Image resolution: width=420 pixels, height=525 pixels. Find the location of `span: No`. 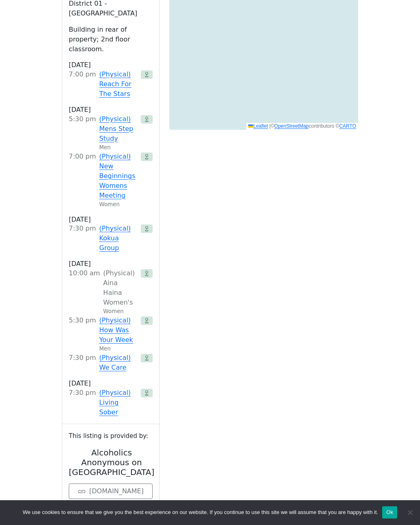

span: No is located at coordinates (410, 513).